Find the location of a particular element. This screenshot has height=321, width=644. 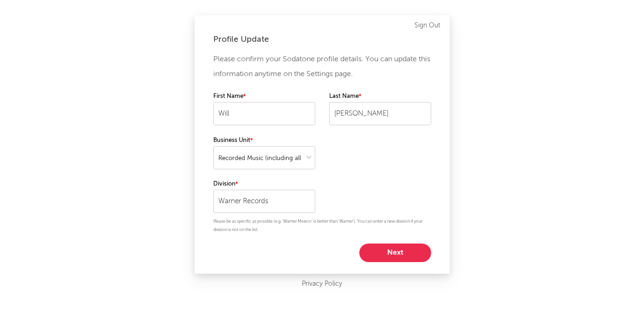

a: Sign Out is located at coordinates (427, 26).